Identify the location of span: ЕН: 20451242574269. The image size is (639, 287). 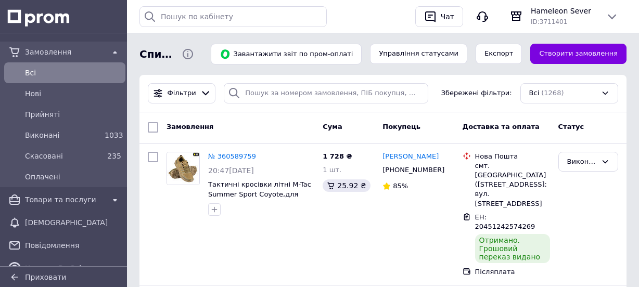
(505, 222).